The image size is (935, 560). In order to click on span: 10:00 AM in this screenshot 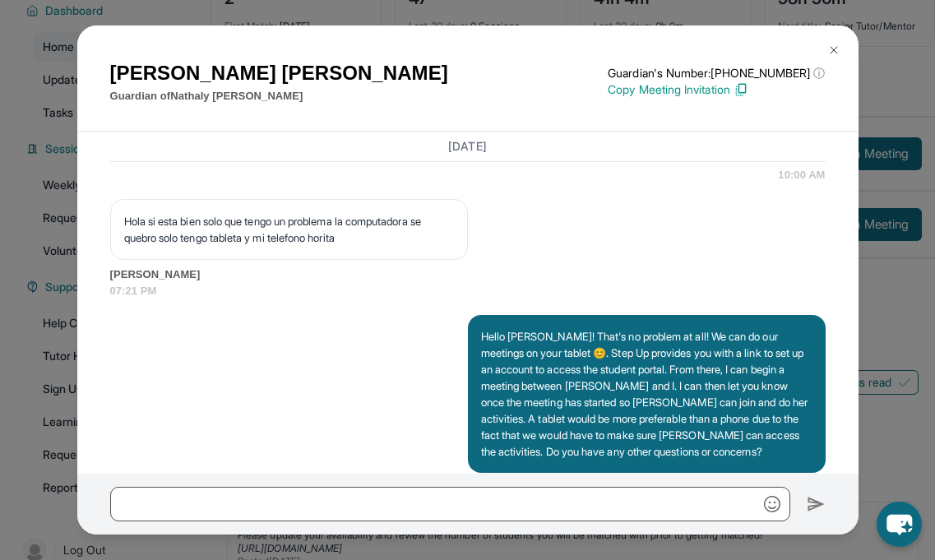, I will do `click(800, 175)`.